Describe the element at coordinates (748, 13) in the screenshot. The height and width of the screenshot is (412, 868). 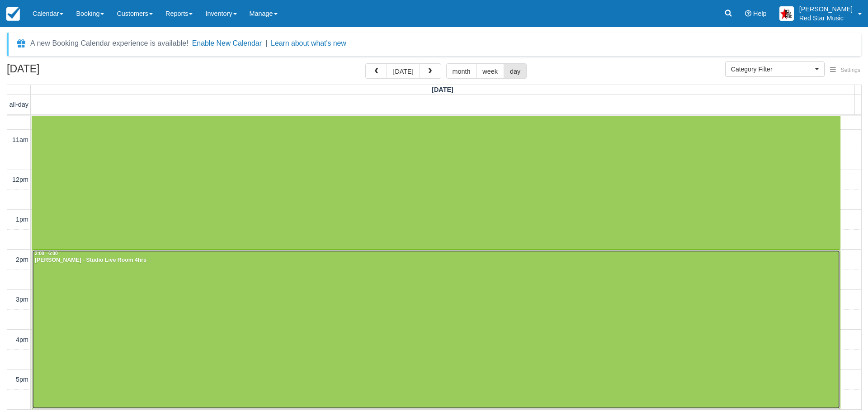
I see `i: Help` at that location.